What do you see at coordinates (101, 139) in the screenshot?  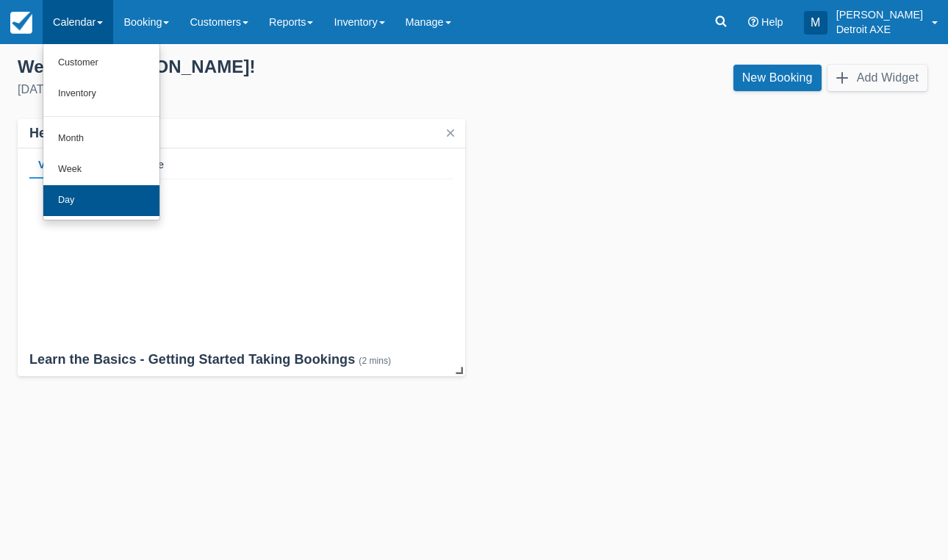 I see `a: Month` at bounding box center [101, 139].